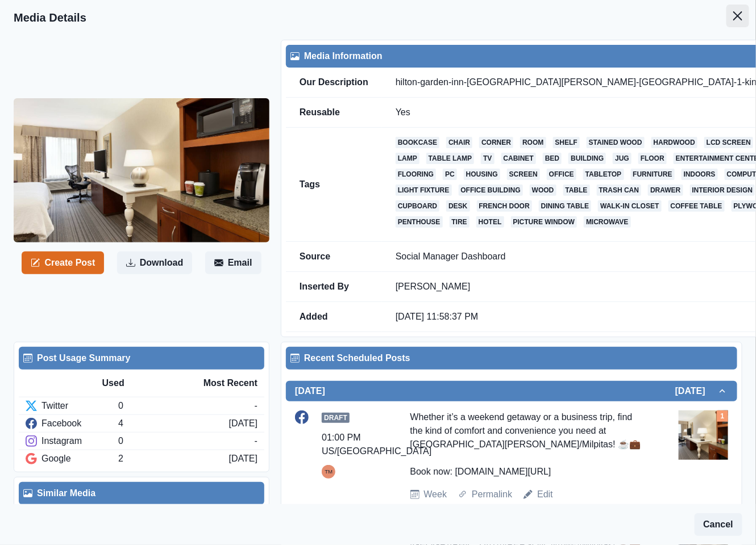 The image size is (756, 545). I want to click on a: light fixture, so click(424, 190).